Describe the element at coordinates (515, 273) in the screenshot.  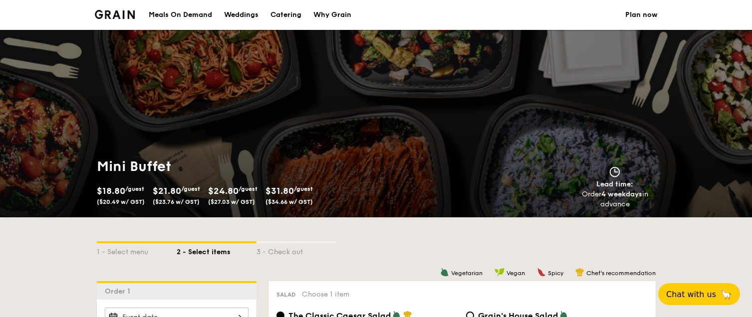
I see `span: Vegan` at that location.